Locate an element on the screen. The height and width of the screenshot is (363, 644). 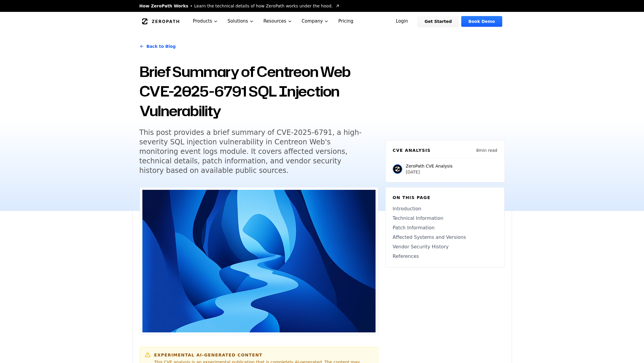
p: ZeroPath CVE Analysis is located at coordinates (429, 166).